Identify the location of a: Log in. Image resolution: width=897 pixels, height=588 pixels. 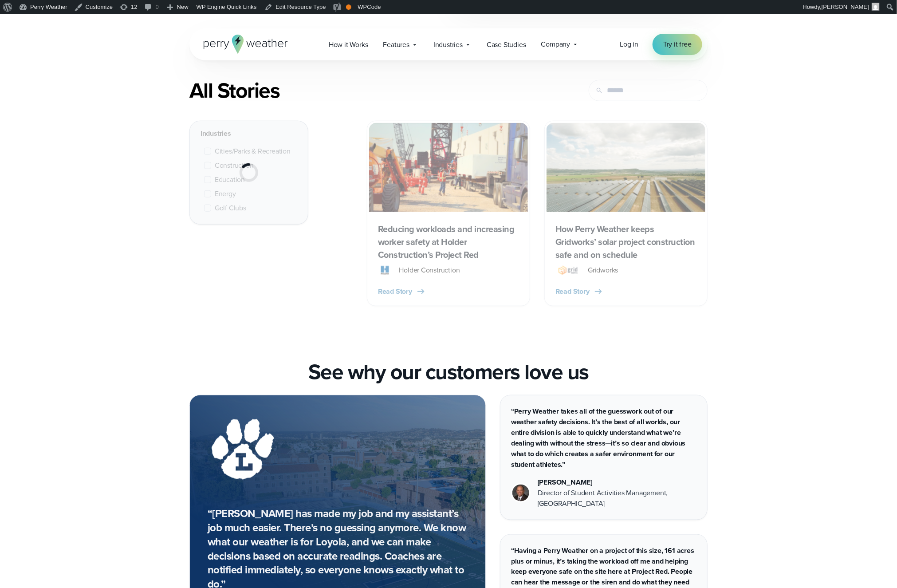
(629, 45).